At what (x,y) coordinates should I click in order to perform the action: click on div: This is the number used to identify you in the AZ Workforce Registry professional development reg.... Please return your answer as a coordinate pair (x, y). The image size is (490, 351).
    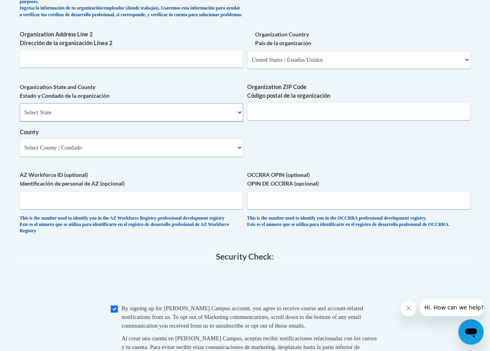
    Looking at the image, I should click on (131, 225).